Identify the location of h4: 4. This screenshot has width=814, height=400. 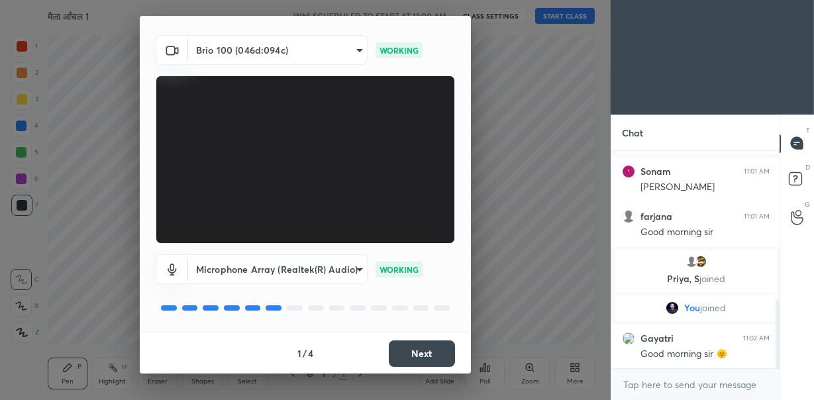
(311, 353).